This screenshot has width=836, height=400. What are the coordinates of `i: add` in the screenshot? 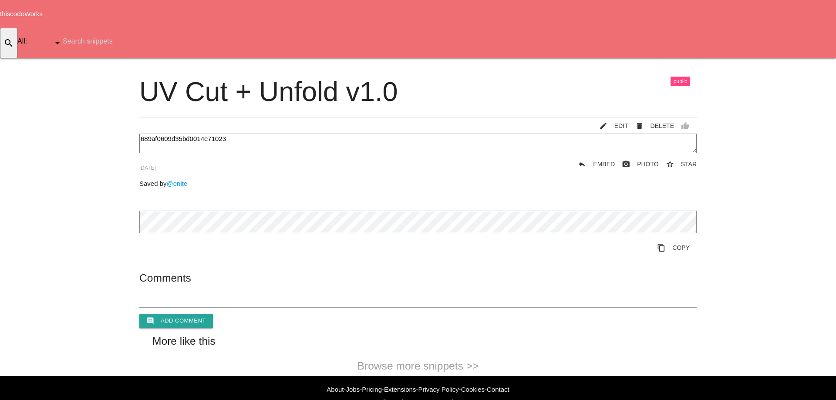 It's located at (780, 72).